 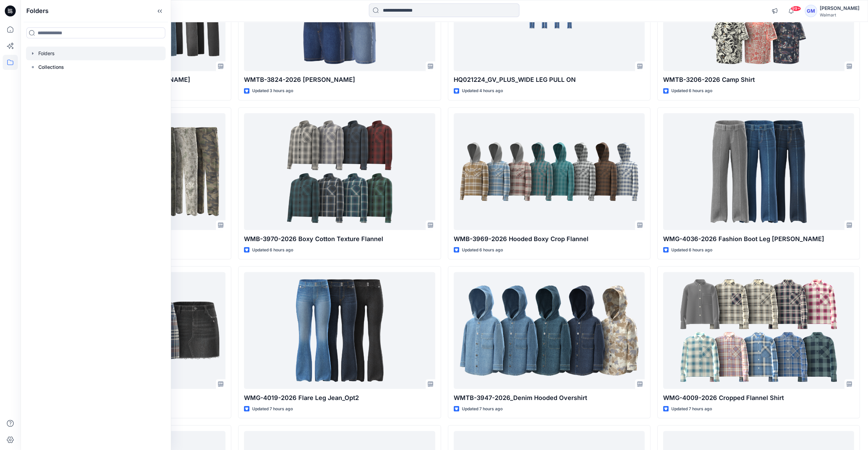 I want to click on p: WMG-4009-2026 Cropped Flannel Shirt, so click(x=758, y=397).